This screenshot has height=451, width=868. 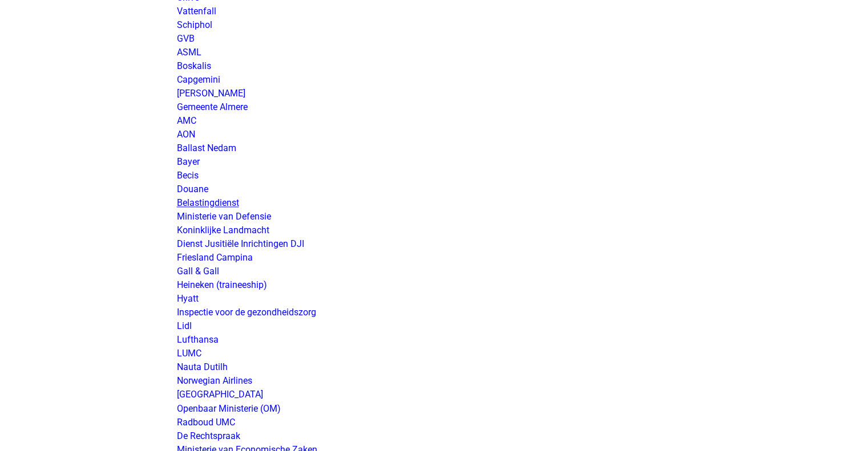 What do you see at coordinates (229, 408) in the screenshot?
I see `a: Openbaar Ministerie (OM)` at bounding box center [229, 408].